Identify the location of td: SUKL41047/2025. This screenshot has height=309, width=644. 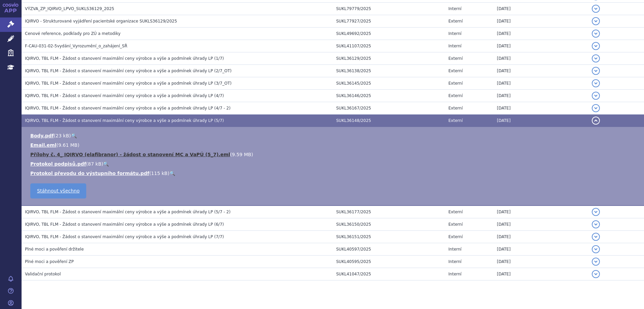
(388, 275).